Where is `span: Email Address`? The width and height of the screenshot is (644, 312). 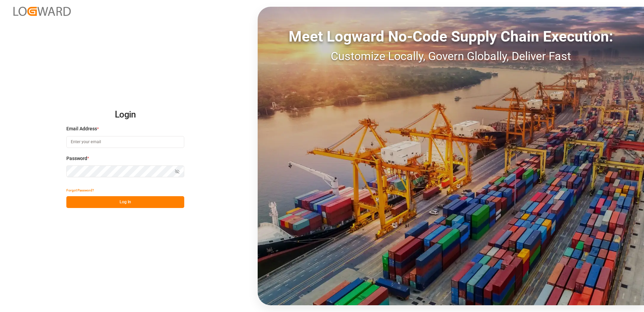 span: Email Address is located at coordinates (81, 129).